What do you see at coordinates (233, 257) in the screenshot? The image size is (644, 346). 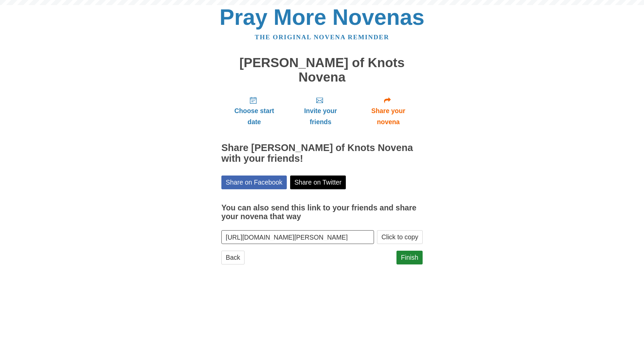 I see `a: Back` at bounding box center [233, 257].